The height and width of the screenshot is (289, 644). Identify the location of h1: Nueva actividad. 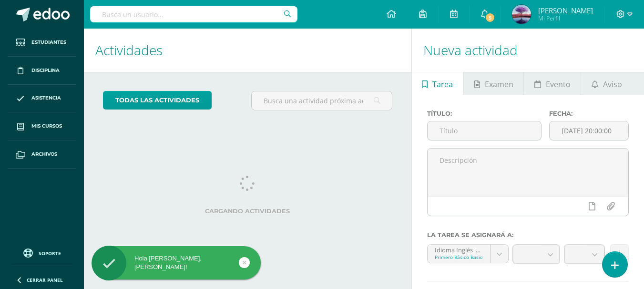
(527, 50).